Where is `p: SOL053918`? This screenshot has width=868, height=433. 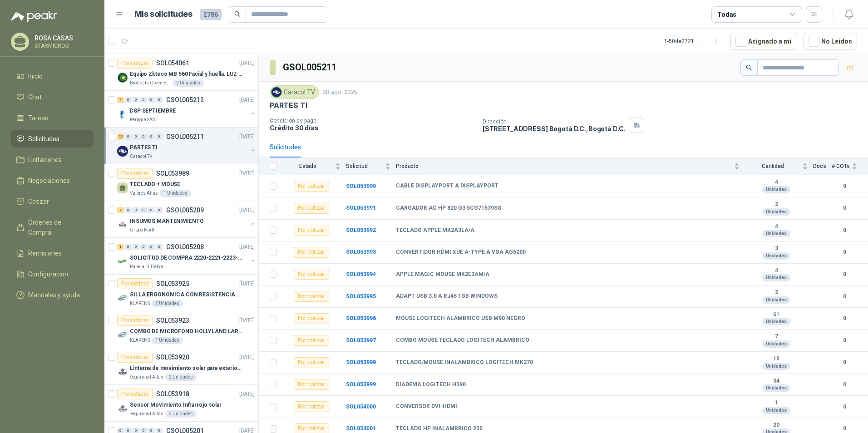
p: SOL053918 is located at coordinates (172, 394).